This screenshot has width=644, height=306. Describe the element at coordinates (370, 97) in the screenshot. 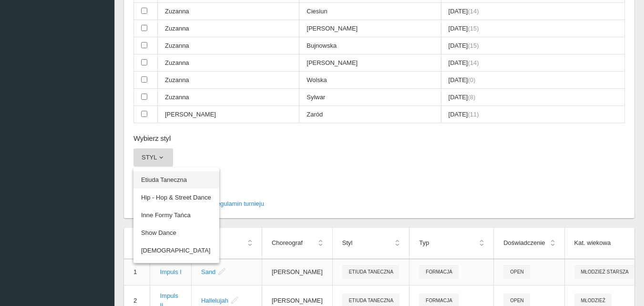

I see `td: Sylwar` at that location.